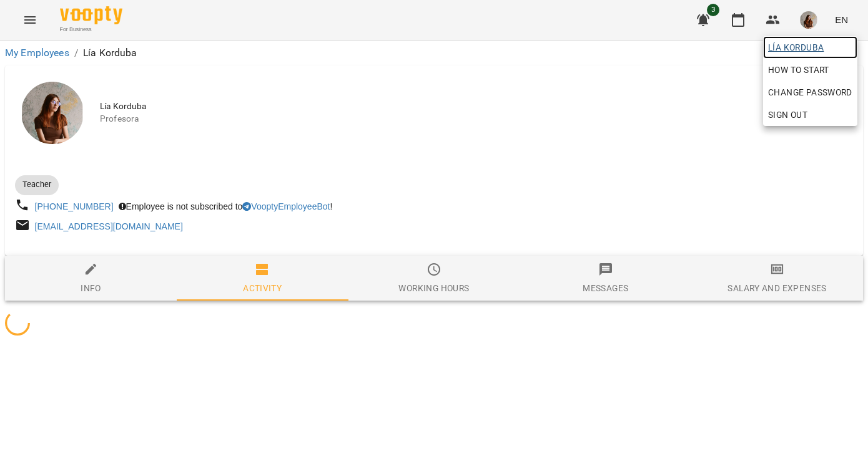 This screenshot has height=459, width=868. What do you see at coordinates (810, 47) in the screenshot?
I see `a: Lía Korduba` at bounding box center [810, 47].